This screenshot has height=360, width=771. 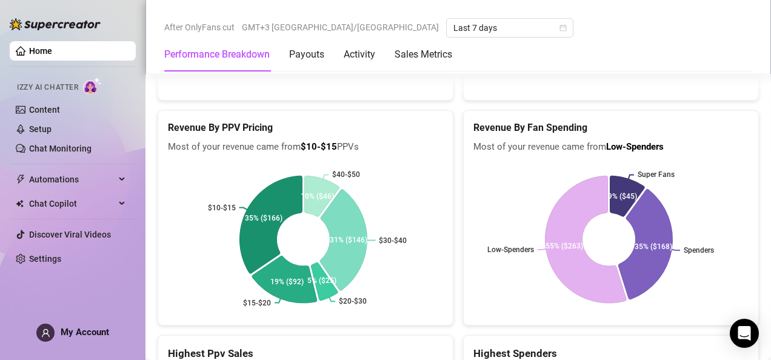 What do you see at coordinates (353, 301) in the screenshot?
I see `text: $20-$30` at bounding box center [353, 301].